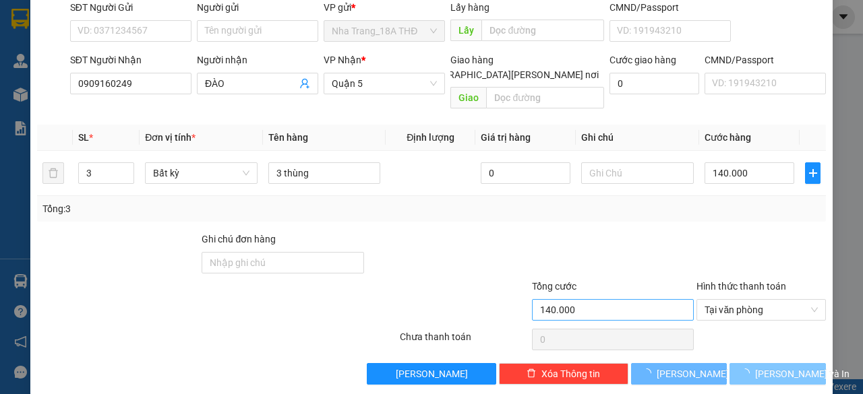 The width and height of the screenshot is (863, 394). Describe the element at coordinates (201, 173) in the screenshot. I see `span: Bất kỳ` at that location.